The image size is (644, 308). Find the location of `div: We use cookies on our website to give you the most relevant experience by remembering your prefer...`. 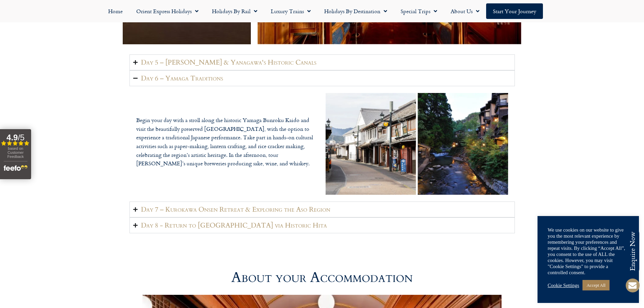

div: We use cookies on our website to give you the most relevant experience by remembering your prefer... is located at coordinates (588, 251).